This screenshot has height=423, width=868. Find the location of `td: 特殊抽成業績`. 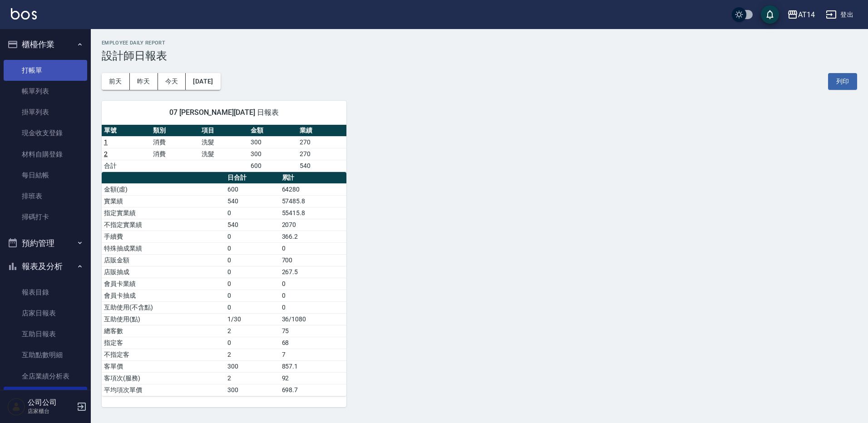

td: 特殊抽成業績 is located at coordinates (163, 248).